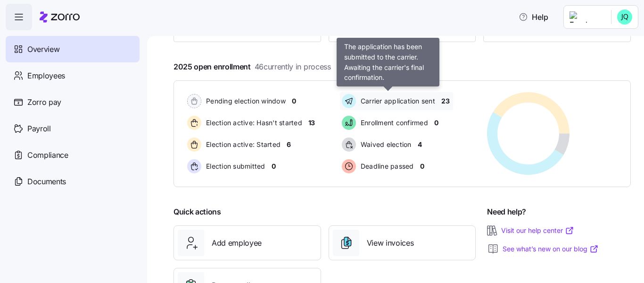  I want to click on a: Overview, so click(73, 49).